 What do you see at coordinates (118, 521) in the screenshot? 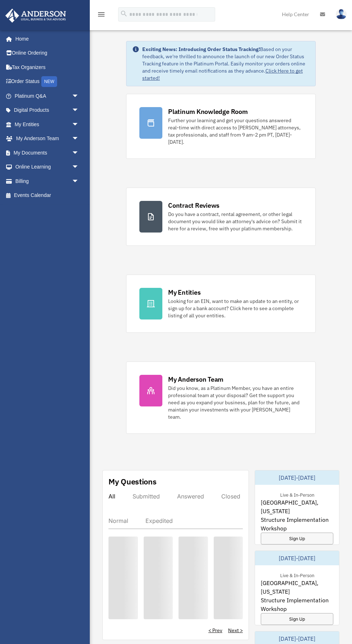
I see `div: Normal` at bounding box center [118, 521].